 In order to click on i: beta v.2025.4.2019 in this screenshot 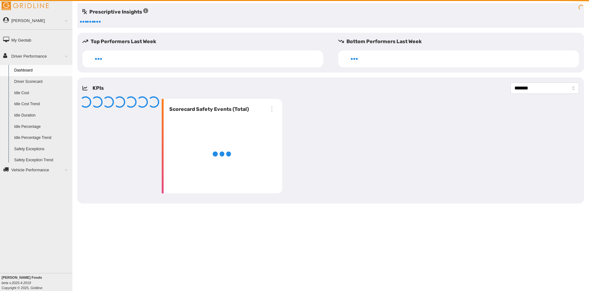, I will do `click(16, 282)`.